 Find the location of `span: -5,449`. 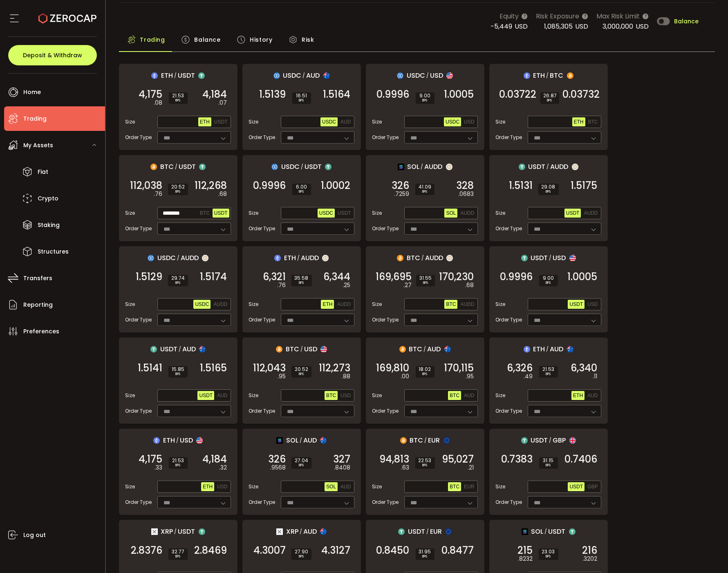

span: -5,449 is located at coordinates (501, 26).